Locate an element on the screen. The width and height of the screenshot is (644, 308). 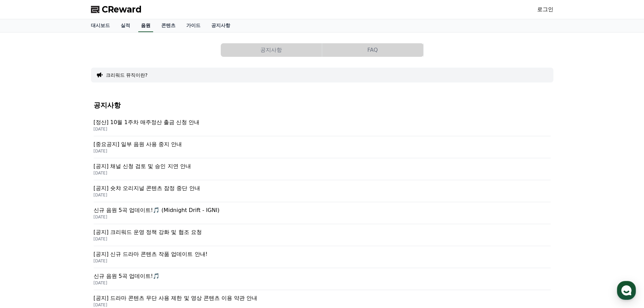
a: FAQ is located at coordinates (373, 50).